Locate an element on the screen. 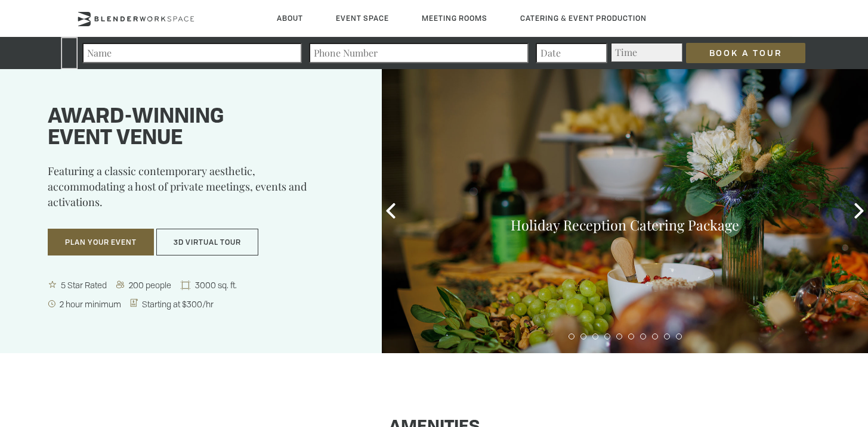 Image resolution: width=868 pixels, height=427 pixels. span: 3000 sq. ft. is located at coordinates (216, 285).